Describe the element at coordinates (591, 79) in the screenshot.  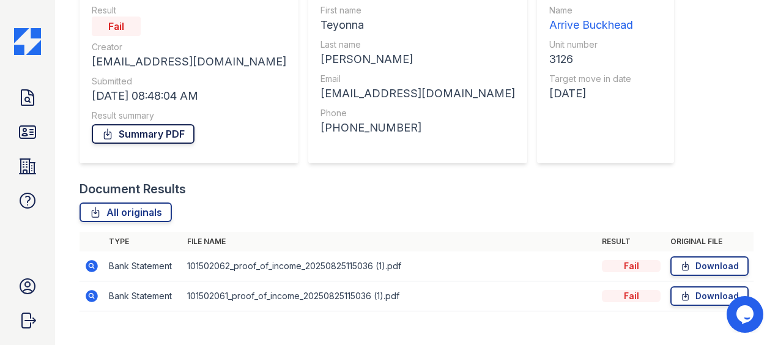
I see `div: Target move in date` at that location.